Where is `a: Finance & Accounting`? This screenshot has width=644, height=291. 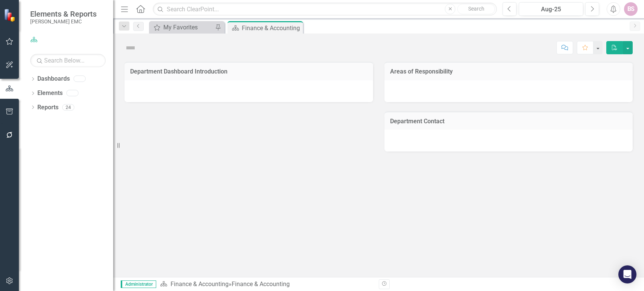
a: Finance & Accounting is located at coordinates (199, 284).